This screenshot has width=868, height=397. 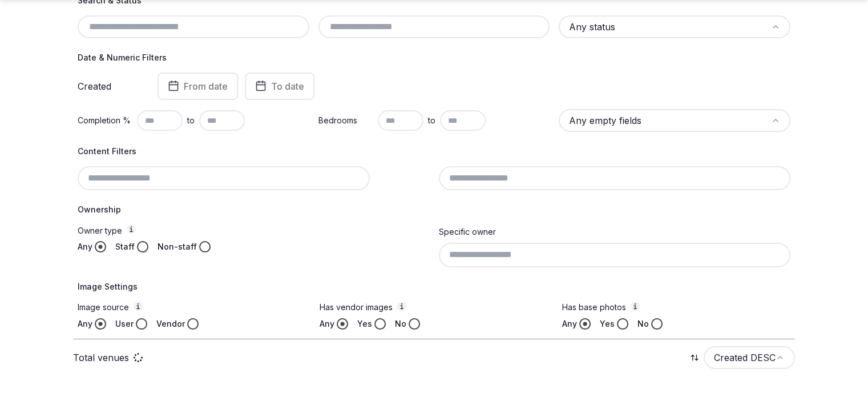 What do you see at coordinates (434, 308) in the screenshot?
I see `label: Has vendor images` at bounding box center [434, 308].